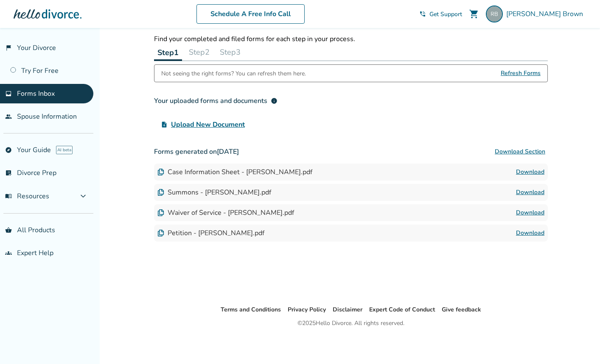 This screenshot has width=600, height=364. What do you see at coordinates (9, 150) in the screenshot?
I see `span: explore` at bounding box center [9, 150].